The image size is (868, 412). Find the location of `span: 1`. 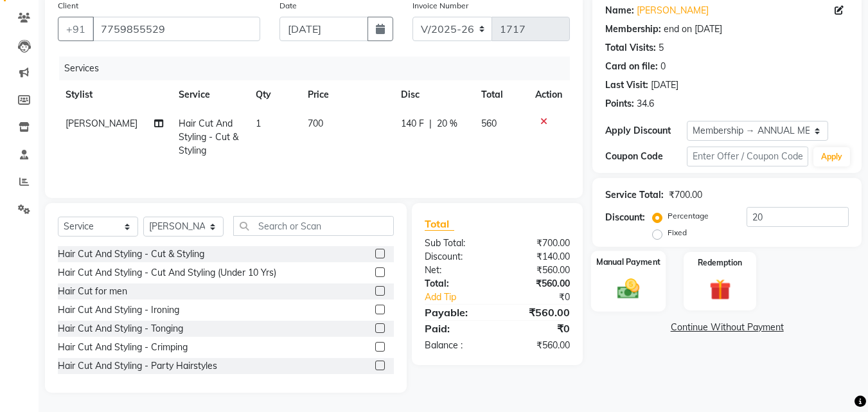

span: 1 is located at coordinates (258, 124).